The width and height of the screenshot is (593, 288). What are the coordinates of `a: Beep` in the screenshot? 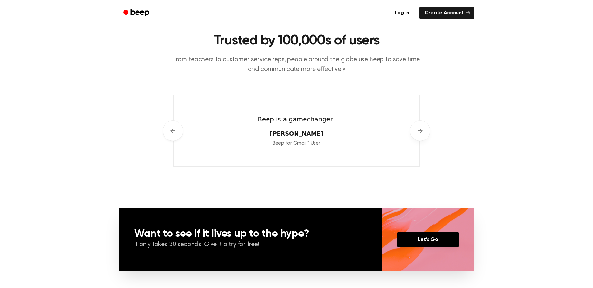 It's located at (137, 13).